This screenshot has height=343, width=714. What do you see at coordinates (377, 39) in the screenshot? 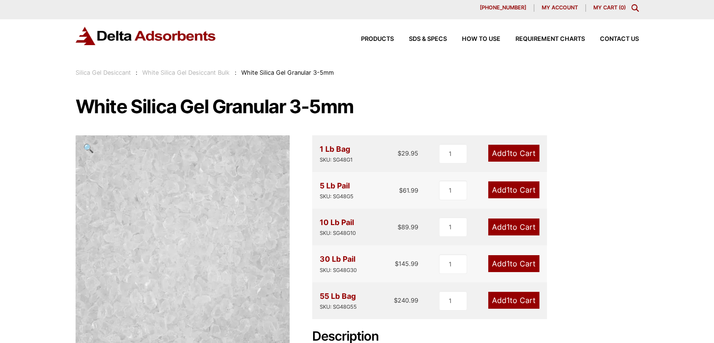
I see `span: Products` at bounding box center [377, 39].